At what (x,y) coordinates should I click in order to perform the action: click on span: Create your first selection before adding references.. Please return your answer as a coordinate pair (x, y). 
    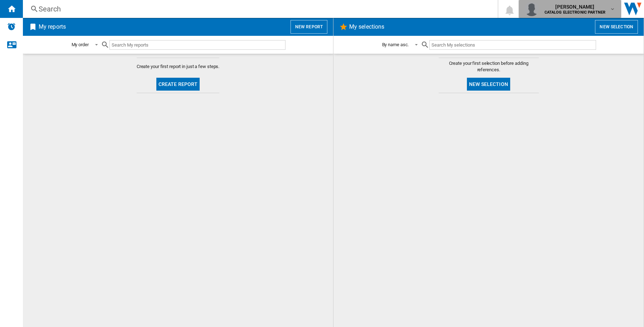
    Looking at the image, I should click on (488, 67).